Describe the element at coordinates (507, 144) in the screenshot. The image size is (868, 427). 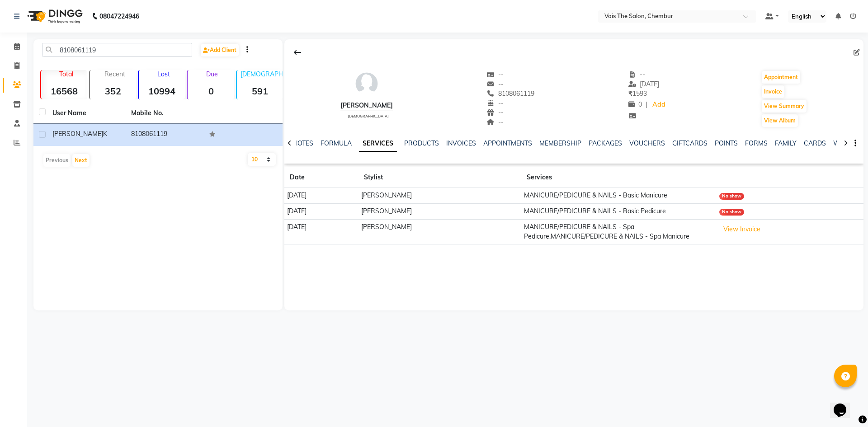
I see `a: APPOINTMENTS` at that location.